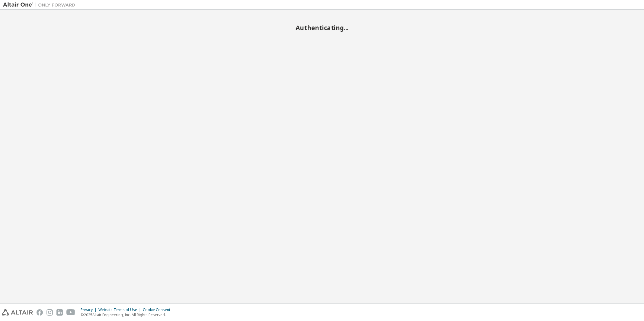 The image size is (644, 321). What do you see at coordinates (121, 310) in the screenshot?
I see `div: Website Terms of Use` at bounding box center [121, 310].